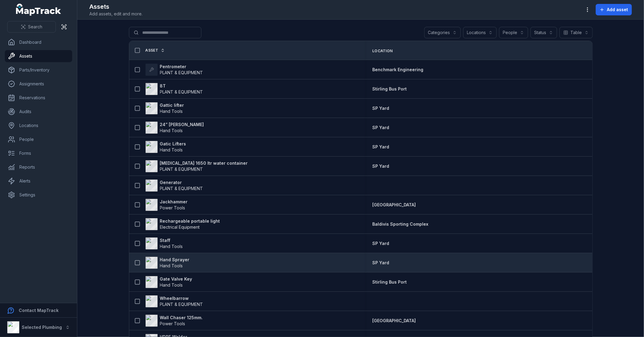 This screenshot has width=644, height=337. I want to click on span: Add asset, so click(617, 9).